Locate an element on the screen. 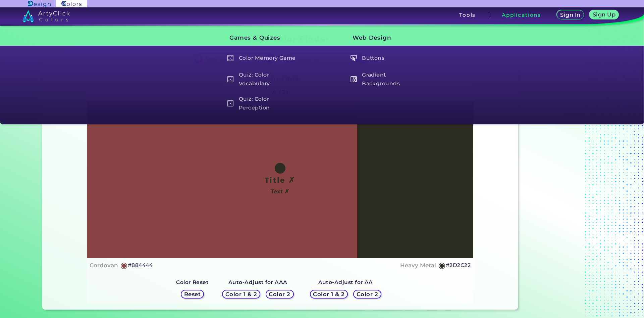 The height and width of the screenshot is (318, 644). h5: Color Memory Game is located at coordinates (263, 58).